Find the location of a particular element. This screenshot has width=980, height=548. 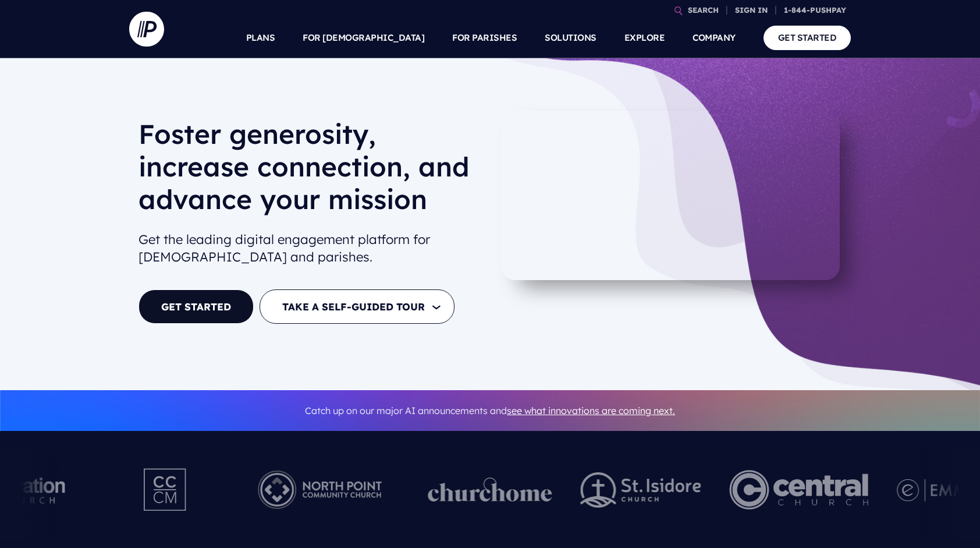

a: see what innovations are coming next. is located at coordinates (590, 410).